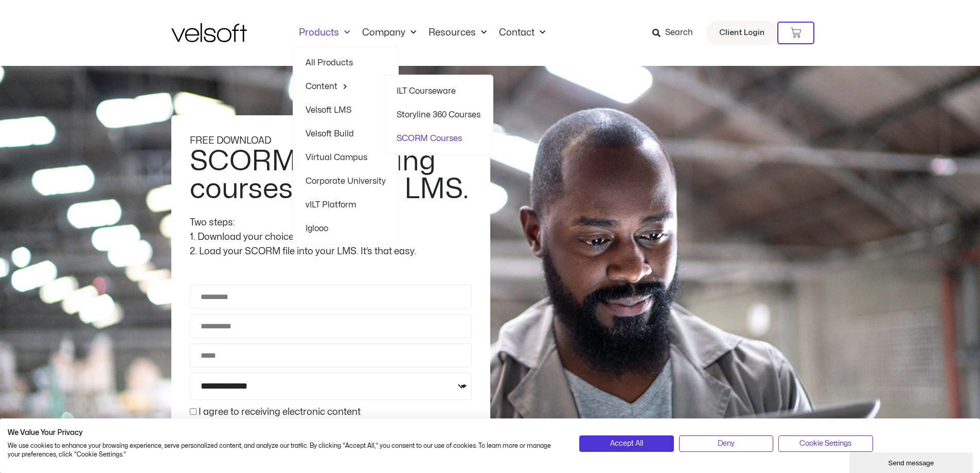 Image resolution: width=980 pixels, height=473 pixels. Describe the element at coordinates (286, 433) in the screenshot. I see `h2: We Value Your Privacy` at that location.